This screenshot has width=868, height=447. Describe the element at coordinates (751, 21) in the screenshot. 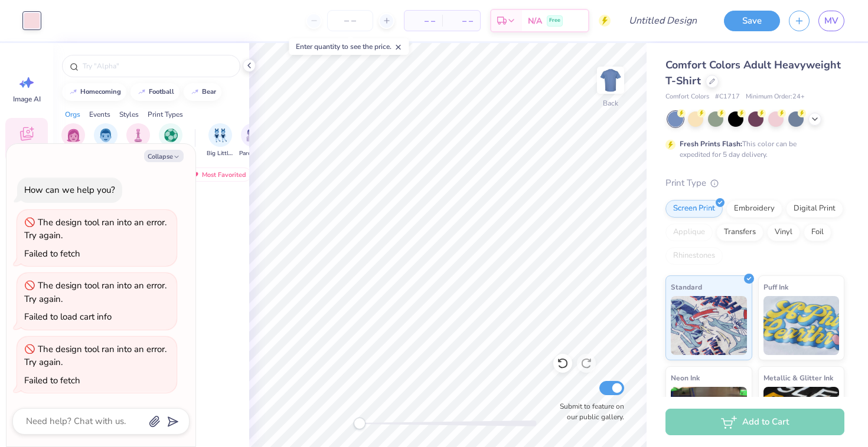

I see `button: Save` at that location.